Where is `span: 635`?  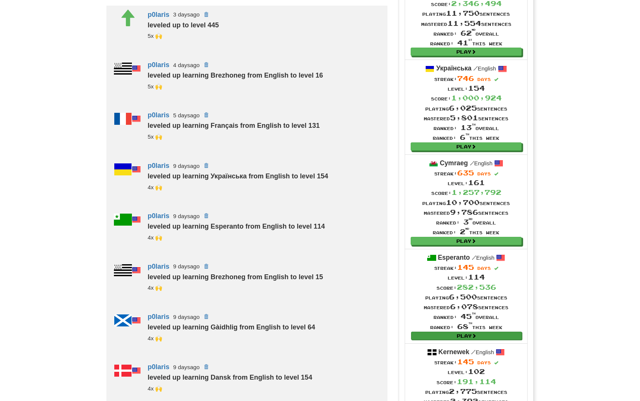
span: 635 is located at coordinates (466, 173).